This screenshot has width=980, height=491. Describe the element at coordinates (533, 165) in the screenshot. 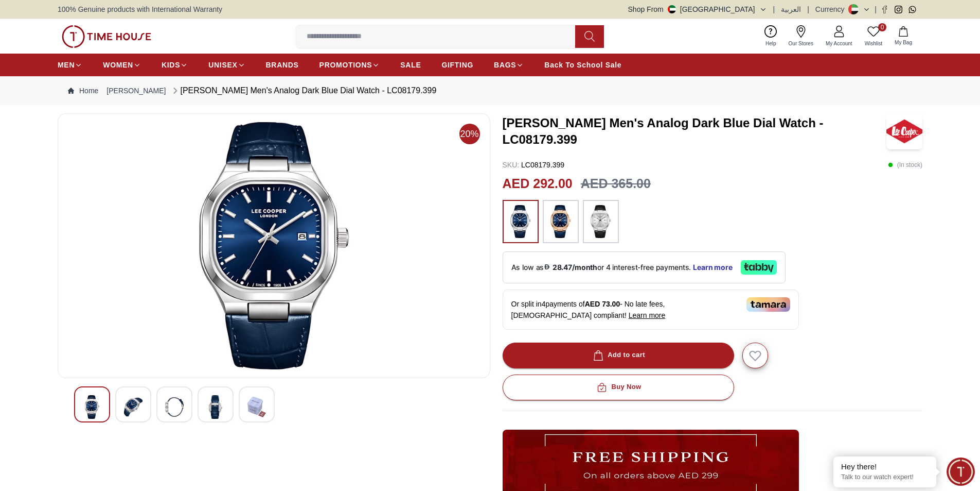

I see `p: LC08179.399` at that location.